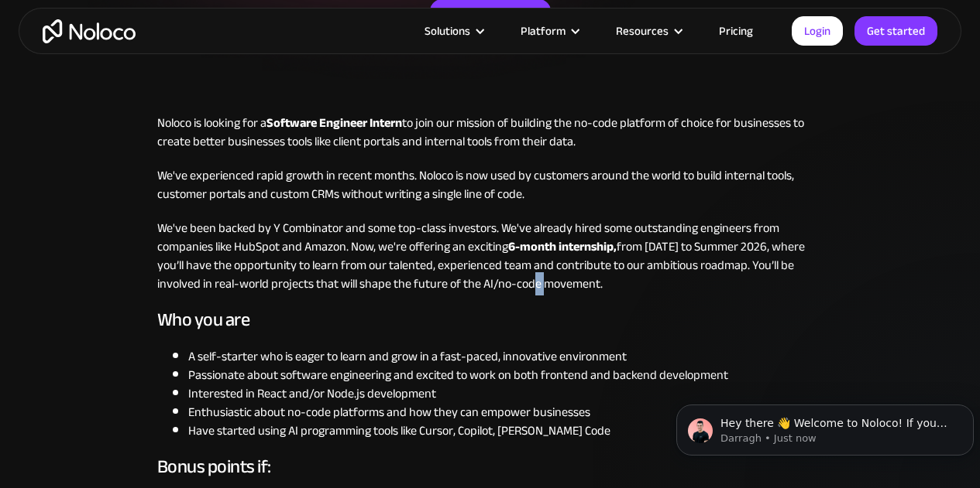 The image size is (980, 488). I want to click on p: Hey there 👋 Welcome to Noloco! If you have any questions, just reply to this message. [GEOGRAPHIC..., so click(167, 51).